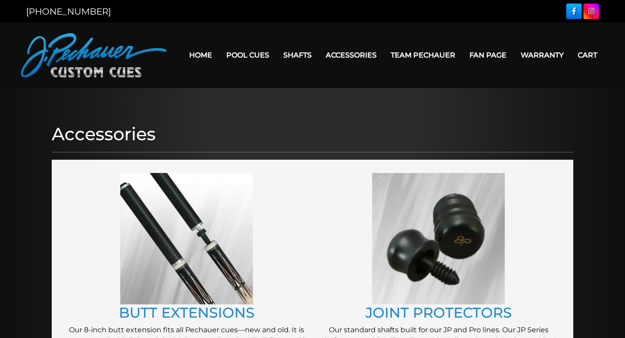 The height and width of the screenshot is (338, 625). Describe the element at coordinates (247, 55) in the screenshot. I see `a: Pool Cues` at that location.